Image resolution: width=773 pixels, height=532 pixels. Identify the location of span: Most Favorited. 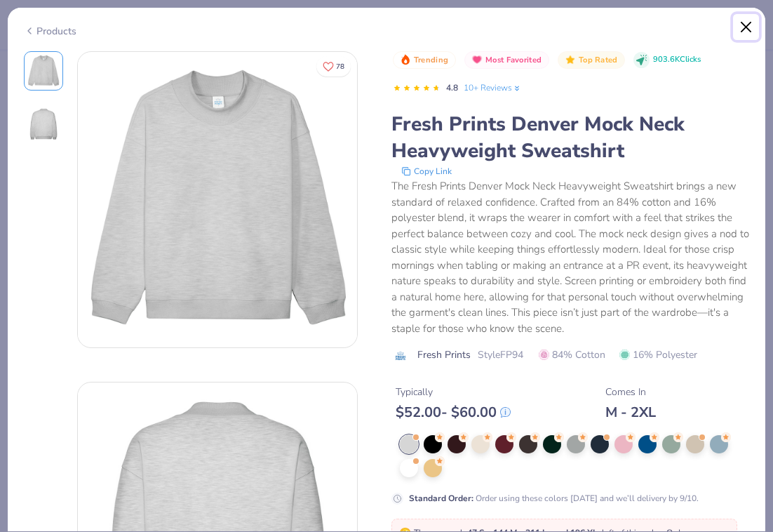
(514, 60).